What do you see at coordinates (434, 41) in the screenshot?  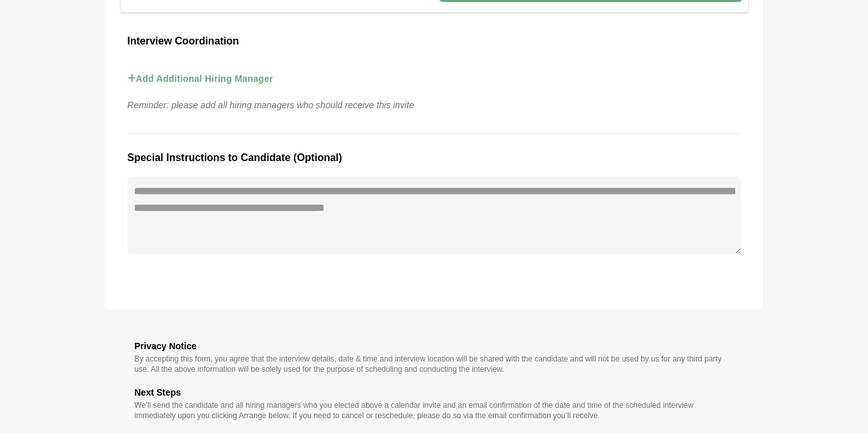 I see `h3: Interview Coordination` at bounding box center [434, 41].